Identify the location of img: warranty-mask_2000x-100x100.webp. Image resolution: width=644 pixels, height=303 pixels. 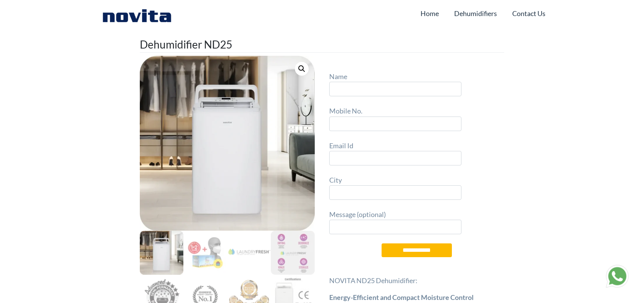
(205, 253).